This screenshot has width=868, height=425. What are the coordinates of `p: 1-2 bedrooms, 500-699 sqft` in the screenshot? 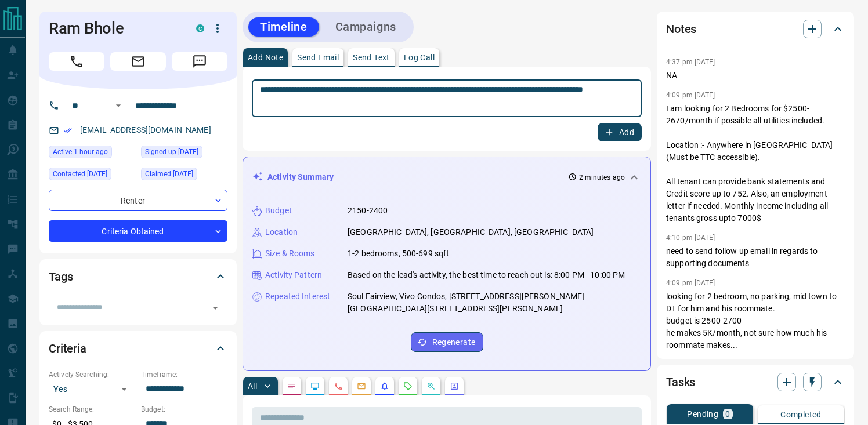 It's located at (398, 254).